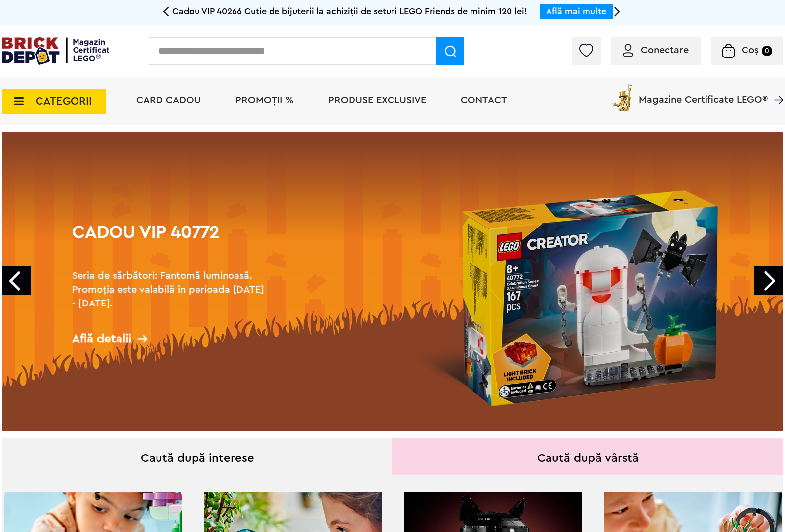  I want to click on span: Contact, so click(484, 100).